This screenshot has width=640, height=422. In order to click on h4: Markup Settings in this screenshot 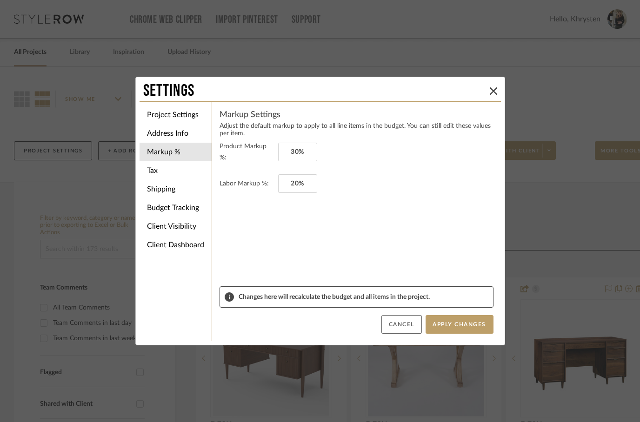, I will do `click(356, 115)`.